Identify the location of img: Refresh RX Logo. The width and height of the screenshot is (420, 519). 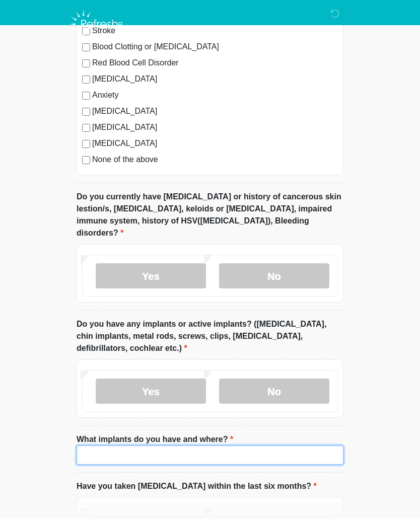
(97, 24).